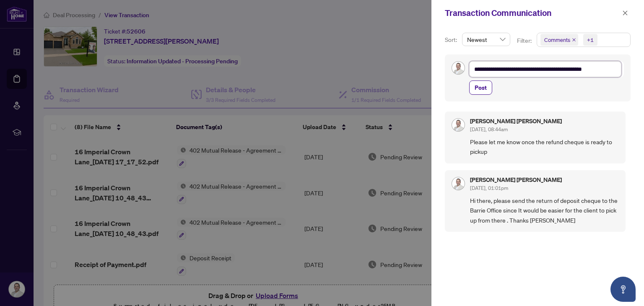  I want to click on button: Open asap, so click(623, 289).